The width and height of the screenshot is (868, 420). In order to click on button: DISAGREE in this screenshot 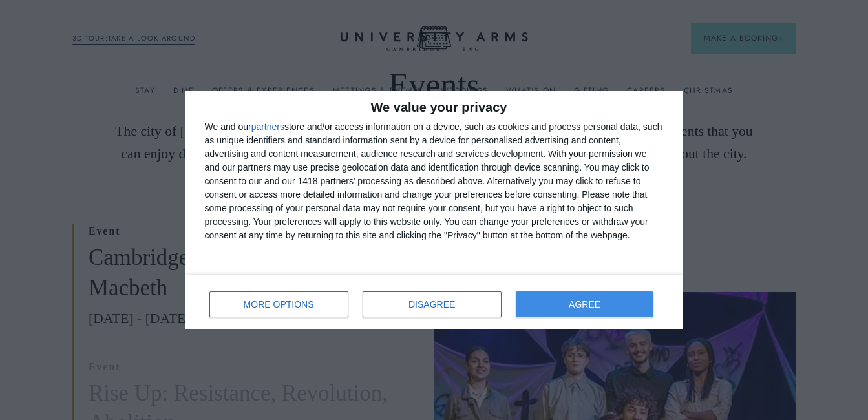, I will do `click(432, 305)`.